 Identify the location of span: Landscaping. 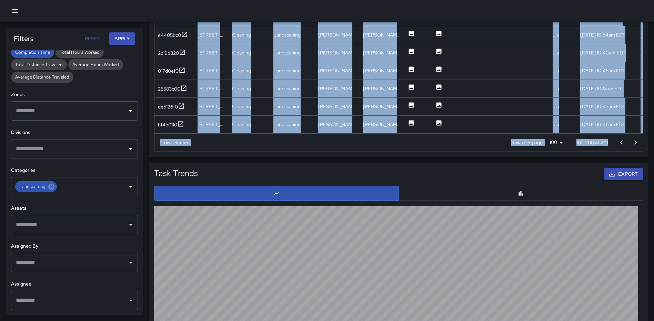
(32, 187).